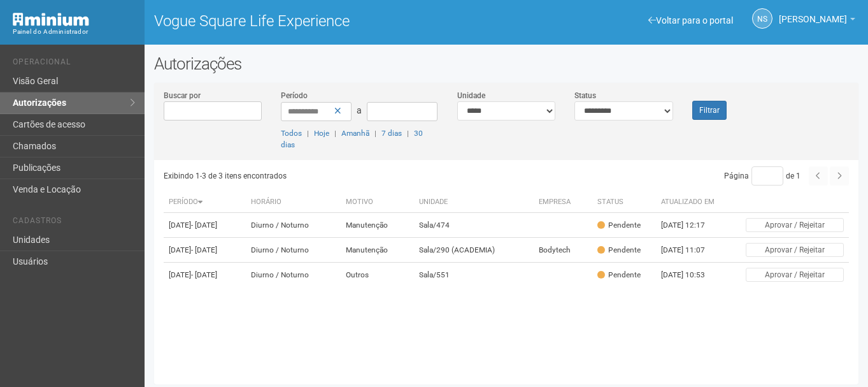 Image resolution: width=868 pixels, height=387 pixels. I want to click on td: Outros, so click(377, 275).